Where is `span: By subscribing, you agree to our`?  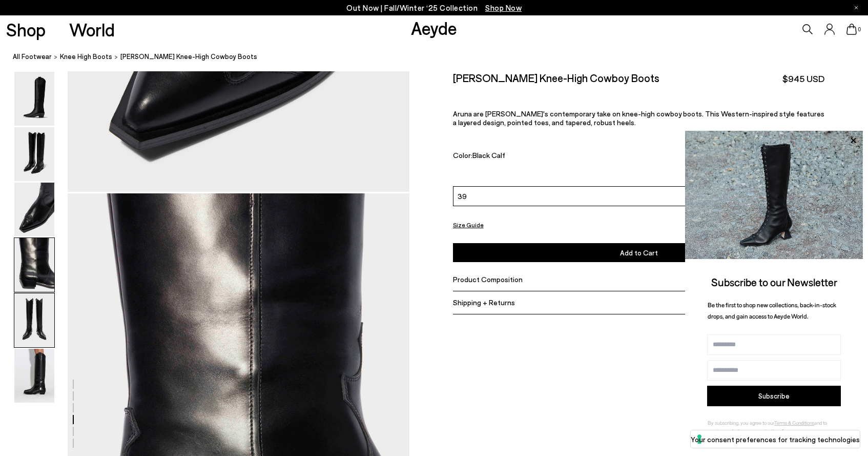 span: By subscribing, you agree to our is located at coordinates (741, 422).